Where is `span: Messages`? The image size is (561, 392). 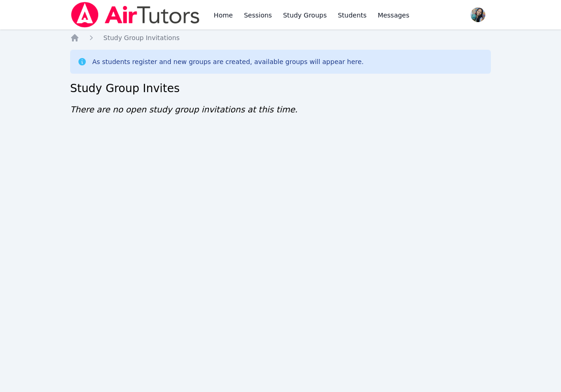
span: Messages is located at coordinates (393, 15).